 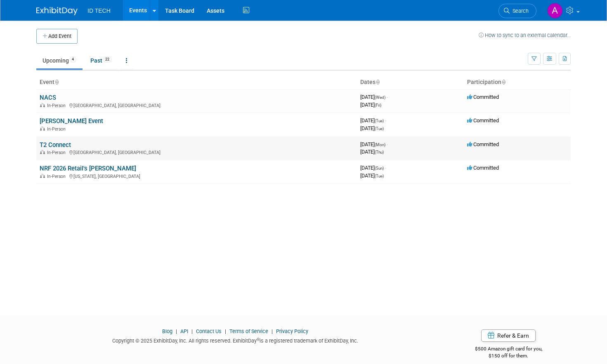 What do you see at coordinates (52, 51) in the screenshot?
I see `div: Domain Overview` at bounding box center [52, 51].